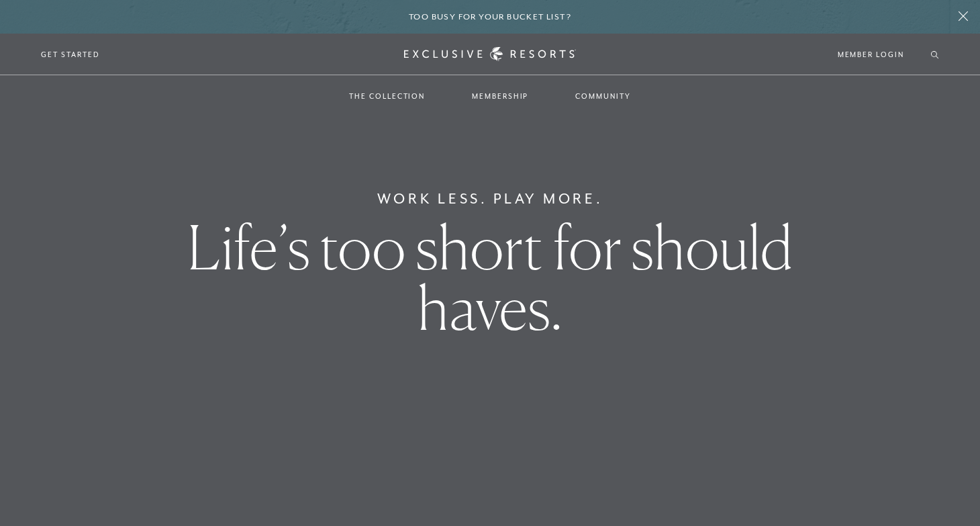 Image resolution: width=980 pixels, height=526 pixels. Describe the element at coordinates (500, 96) in the screenshot. I see `a: Membership` at that location.